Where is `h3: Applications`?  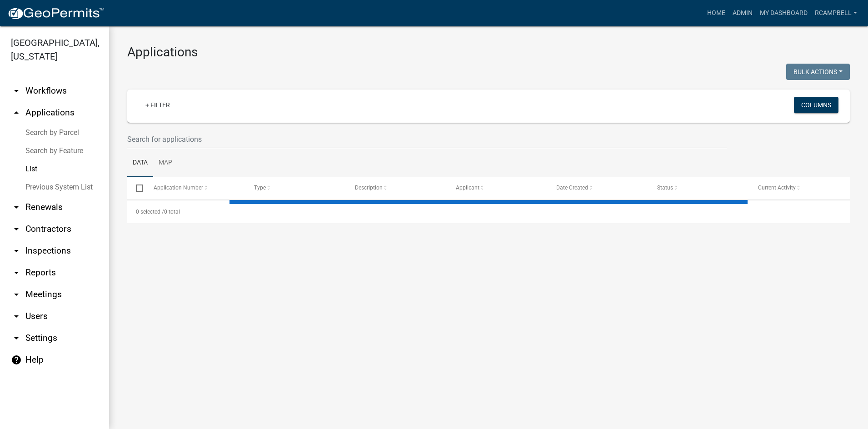
h3: Applications is located at coordinates (488, 52).